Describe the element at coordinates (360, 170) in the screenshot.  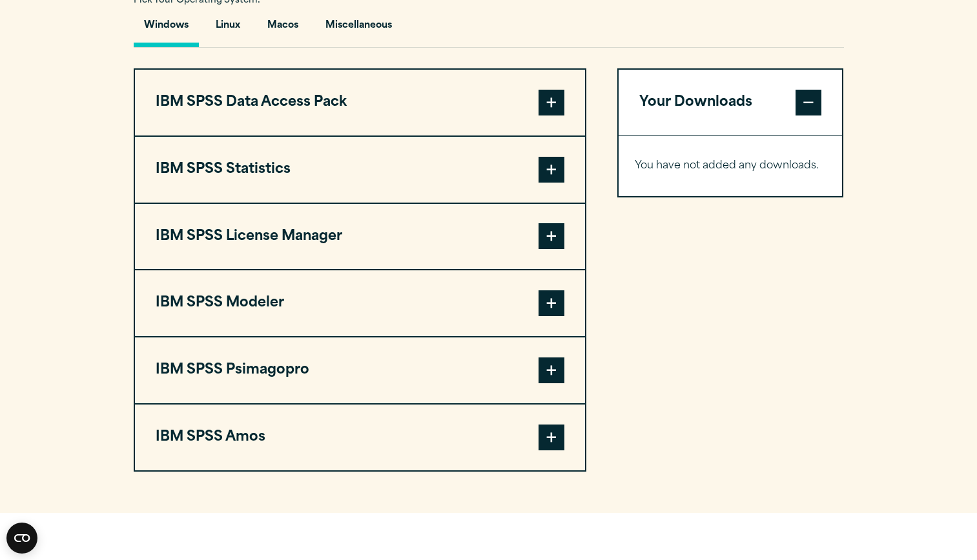
I see `button: IBM SPSS Statistics` at that location.